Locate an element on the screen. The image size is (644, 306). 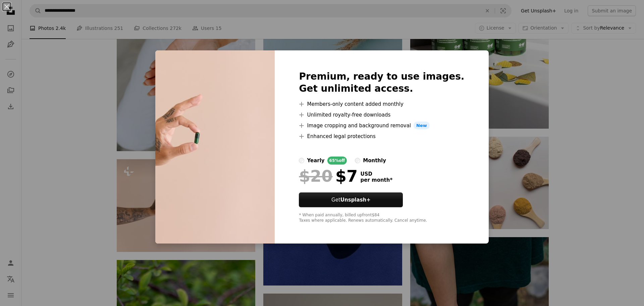
button: GetUnsplash+ is located at coordinates (351, 200).